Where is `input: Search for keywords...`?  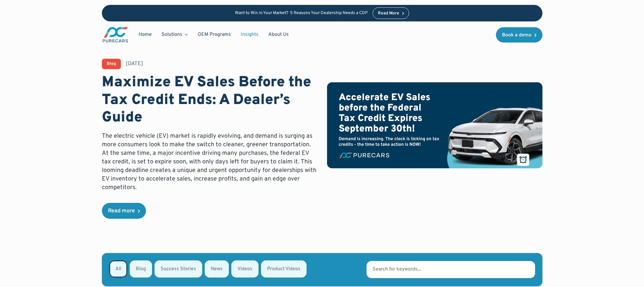
input: Search for keywords... is located at coordinates (451, 270).